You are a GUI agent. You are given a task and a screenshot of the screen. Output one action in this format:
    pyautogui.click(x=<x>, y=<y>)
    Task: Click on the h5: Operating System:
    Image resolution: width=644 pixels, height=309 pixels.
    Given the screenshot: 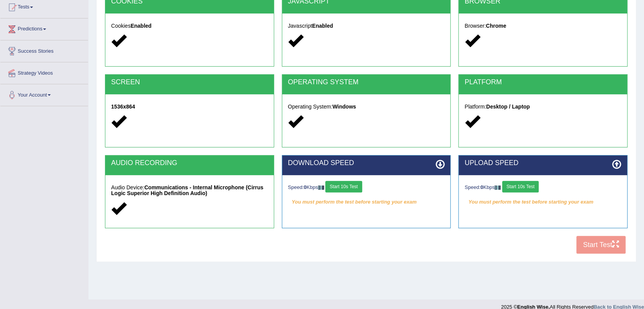 What is the action you would take?
    pyautogui.click(x=366, y=106)
    